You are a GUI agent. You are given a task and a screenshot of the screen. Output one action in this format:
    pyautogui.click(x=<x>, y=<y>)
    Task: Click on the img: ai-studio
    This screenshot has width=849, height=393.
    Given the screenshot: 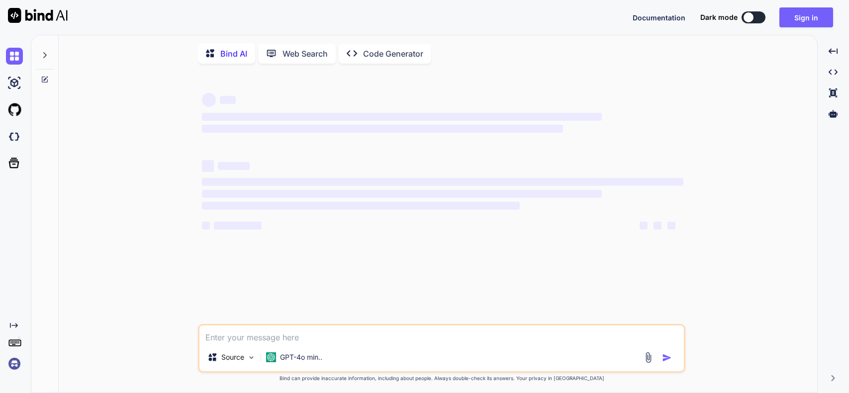 What is the action you would take?
    pyautogui.click(x=14, y=83)
    